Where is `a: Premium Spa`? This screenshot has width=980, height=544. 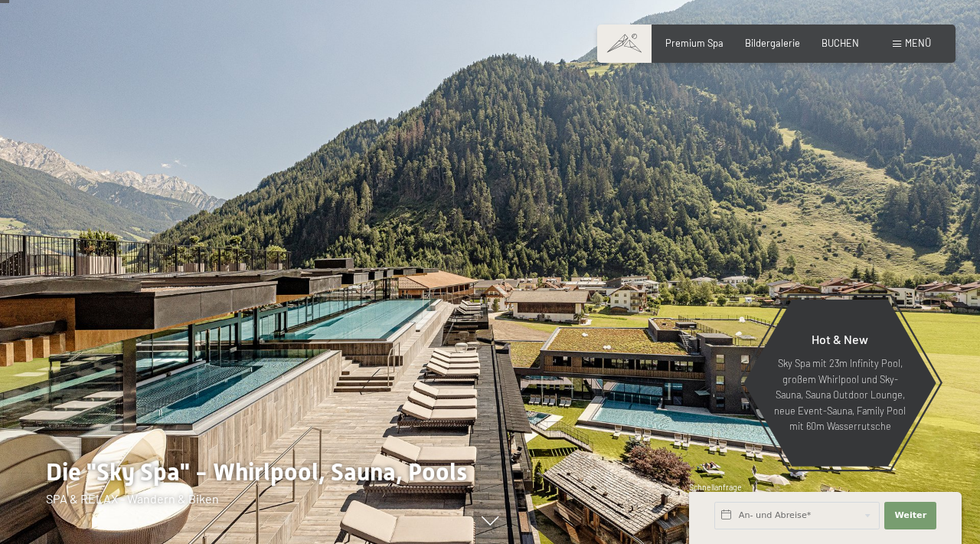
a: Premium Spa is located at coordinates (695, 43).